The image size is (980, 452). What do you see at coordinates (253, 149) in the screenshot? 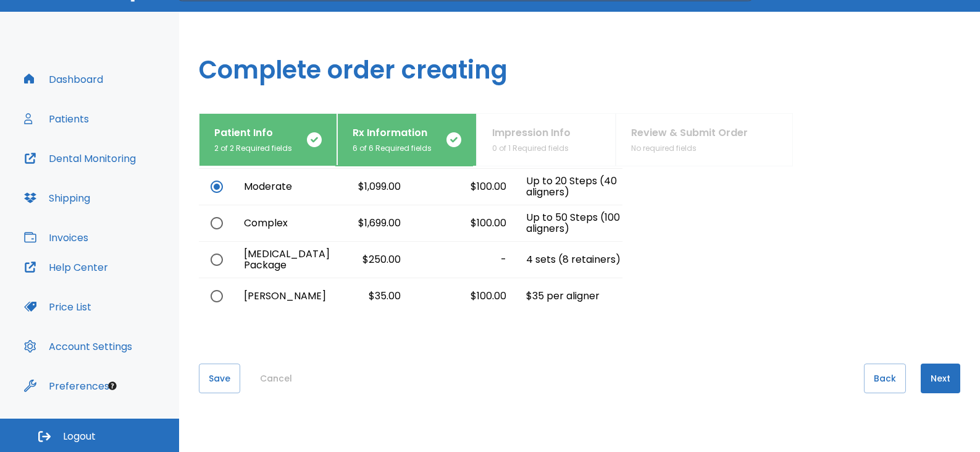
I see `p: 2 of 2 Required fields` at bounding box center [253, 149].